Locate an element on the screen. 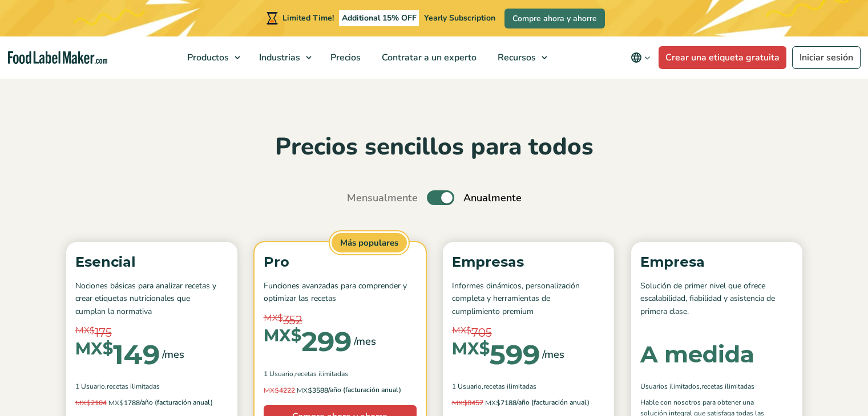 The width and height of the screenshot is (868, 416). span: Más populares is located at coordinates (370, 243).